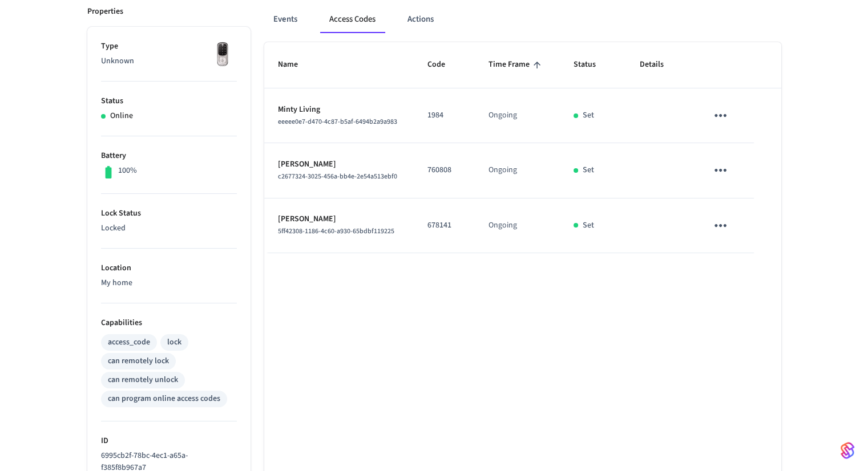  I want to click on span: Name, so click(295, 65).